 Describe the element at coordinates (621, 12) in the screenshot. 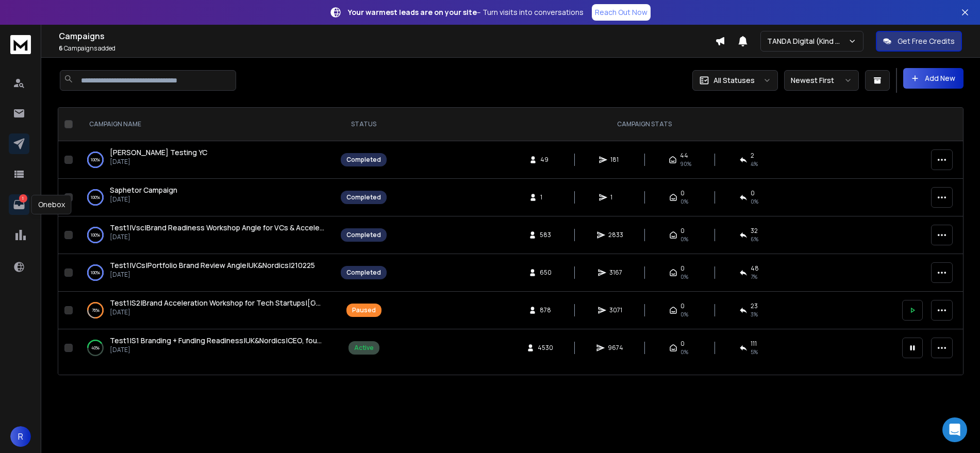

I see `p: Reach Out Now` at that location.